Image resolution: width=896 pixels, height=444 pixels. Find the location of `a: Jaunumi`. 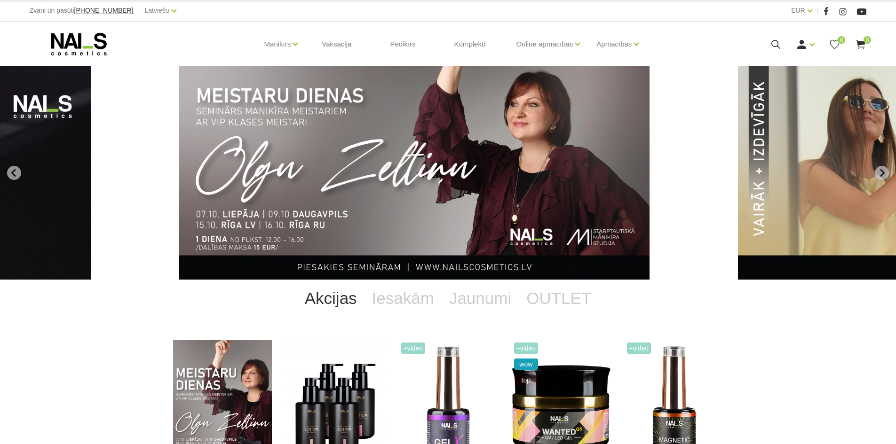

a: Jaunumi is located at coordinates (480, 299).